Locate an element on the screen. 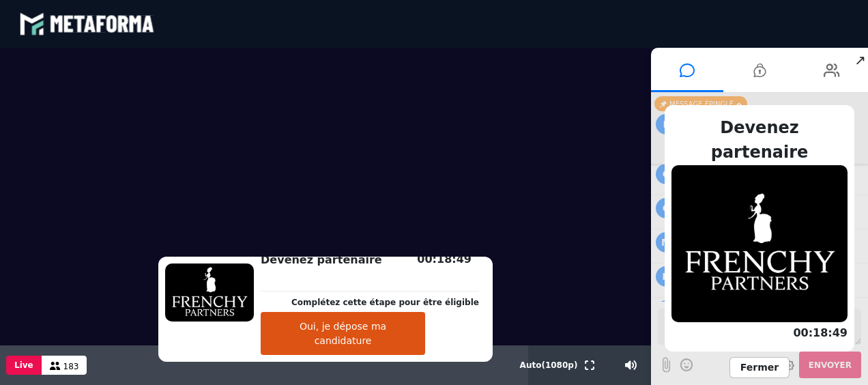  button: Oui, je dépose ma candidature is located at coordinates (342, 333).